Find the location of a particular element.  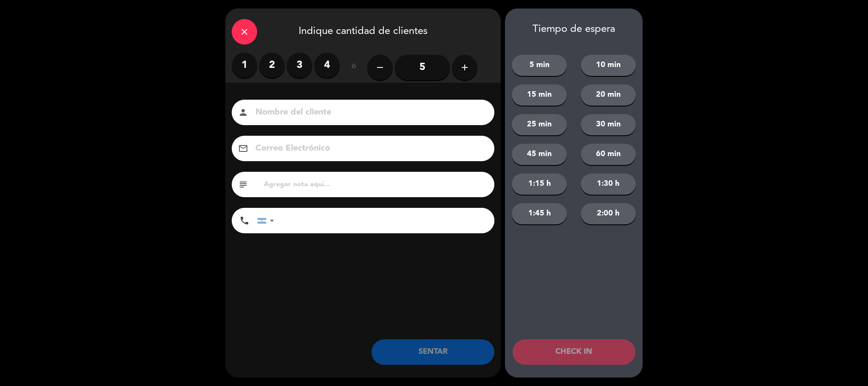

i: email is located at coordinates (243, 149).